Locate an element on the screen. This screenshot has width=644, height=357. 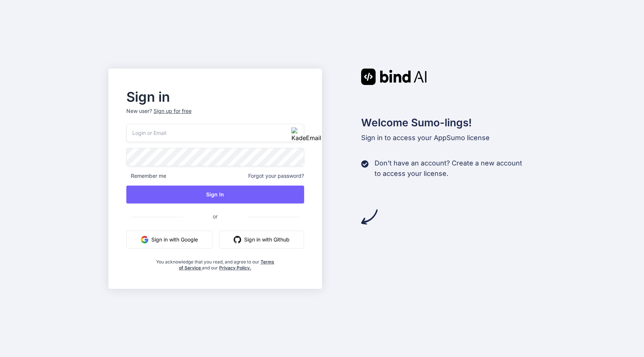
img: github is located at coordinates (237, 240).